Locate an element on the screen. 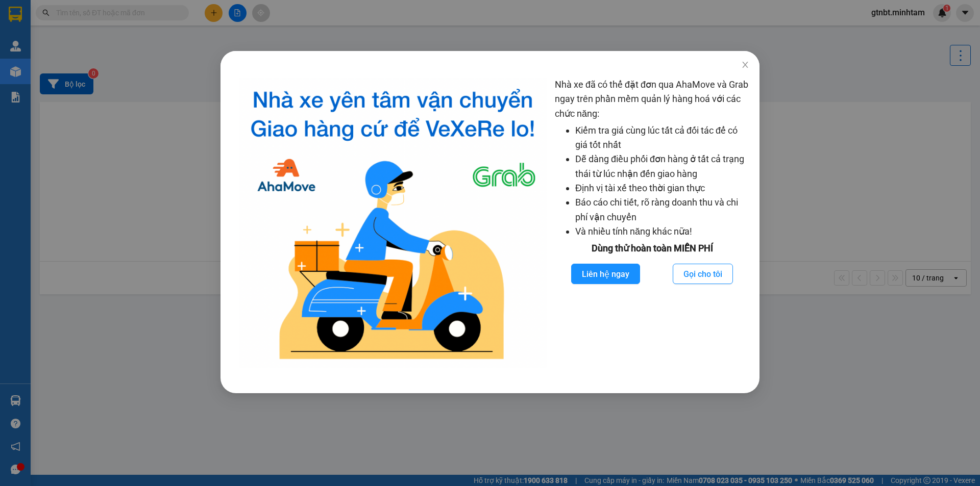  button: Liên hệ ngay is located at coordinates (605, 274).